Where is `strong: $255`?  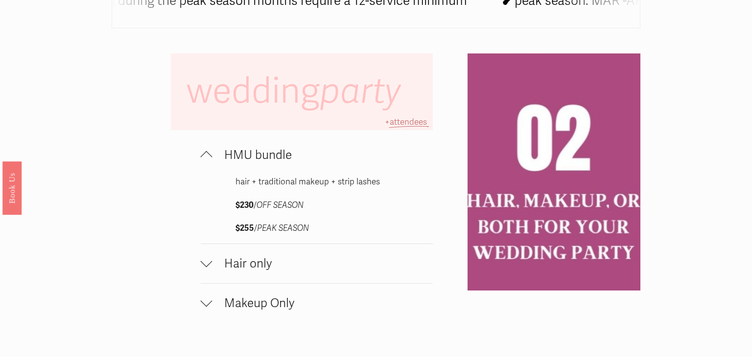 strong: $255 is located at coordinates (245, 228).